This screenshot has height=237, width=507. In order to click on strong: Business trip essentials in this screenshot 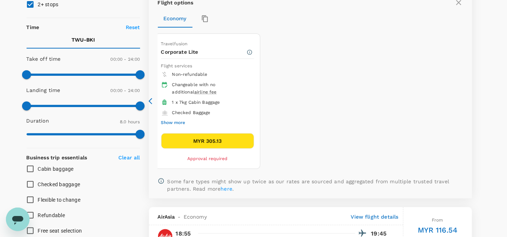, I will do `click(57, 158)`.